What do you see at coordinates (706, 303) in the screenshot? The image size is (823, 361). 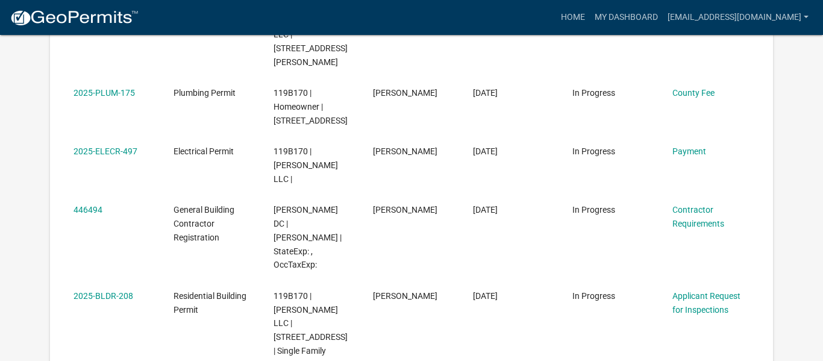 I see `a: Applicant Request for Inspections` at bounding box center [706, 303].